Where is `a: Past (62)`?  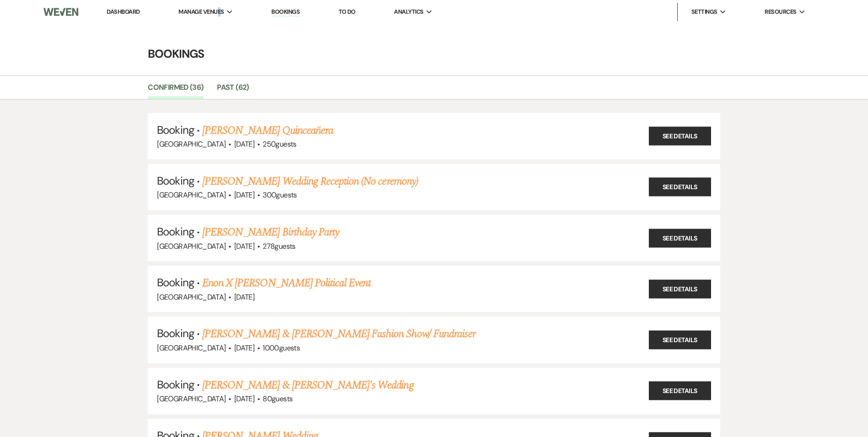 a: Past (62) is located at coordinates (232, 90).